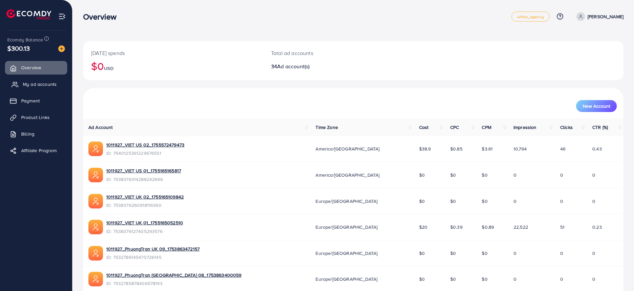 Image resolution: width=634 pixels, height=291 pixels. I want to click on span: USD, so click(109, 68).